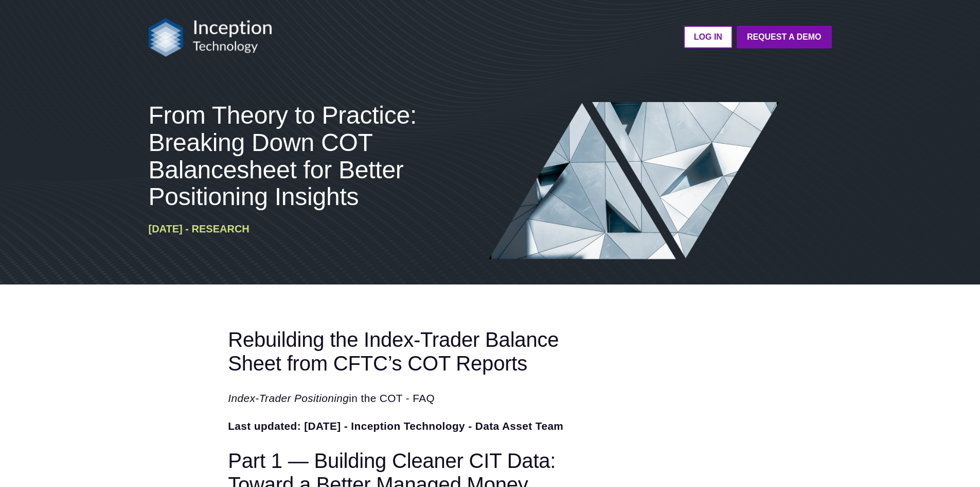  Describe the element at coordinates (413, 411) in the screenshot. I see `p: in the COT - FAQ` at that location.